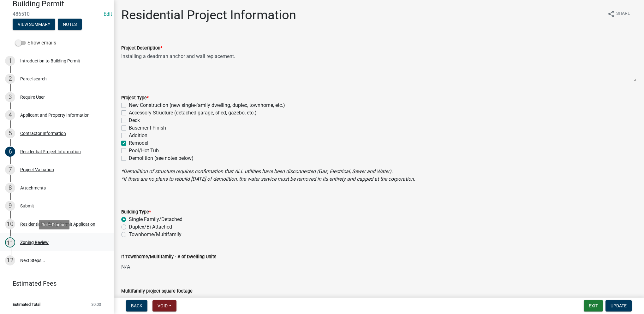  I want to click on label: Basement Finish, so click(147, 128).